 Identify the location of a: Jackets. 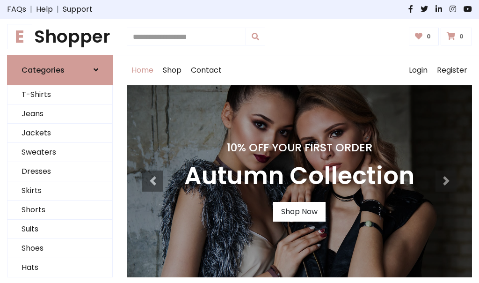
(60, 133).